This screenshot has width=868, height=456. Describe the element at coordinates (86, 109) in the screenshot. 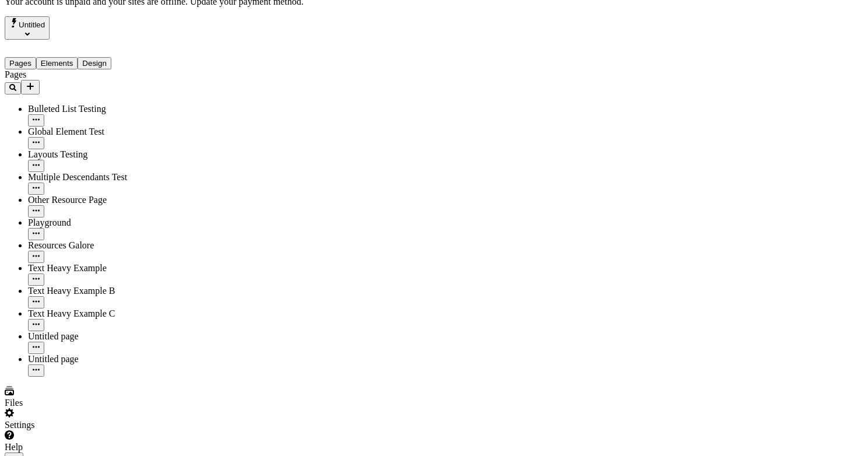

I see `div: Bulleted List Testing` at that location.